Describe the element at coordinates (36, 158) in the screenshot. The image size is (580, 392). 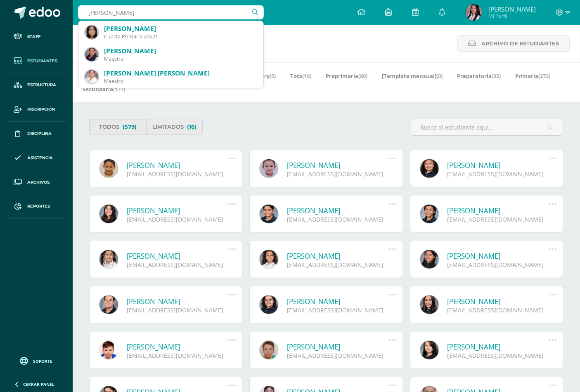
I see `a: Asistencia` at that location.